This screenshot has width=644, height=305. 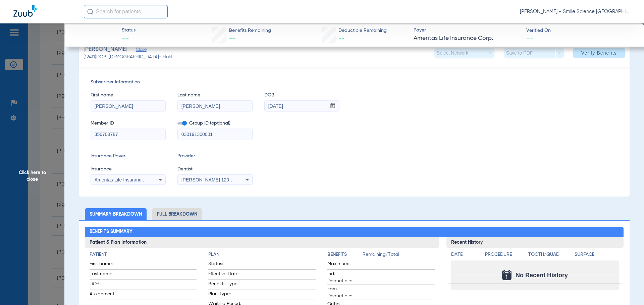 I want to click on input: Search for patients, so click(x=126, y=12).